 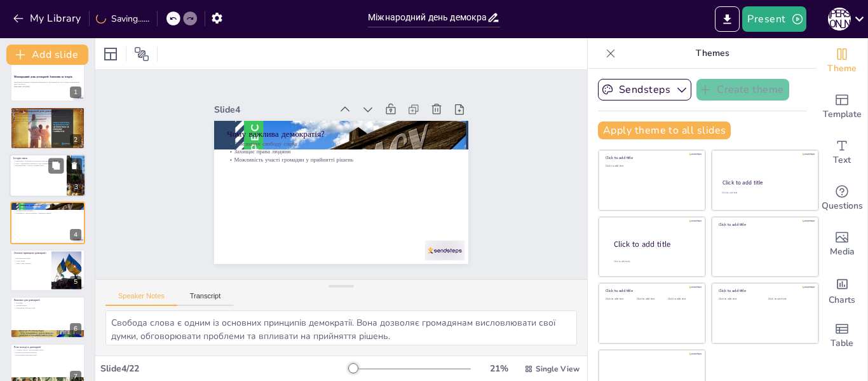 I want to click on p: Нагадує про важливість участі громадян, so click(x=47, y=118).